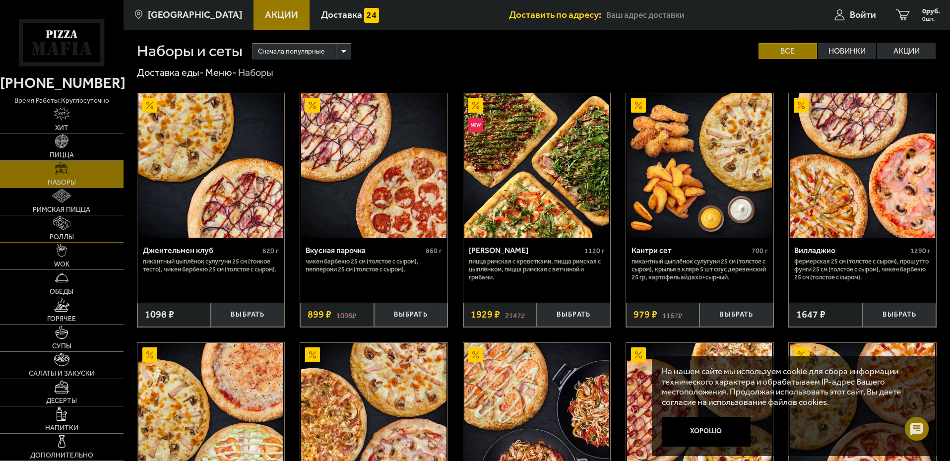 The image size is (950, 461). What do you see at coordinates (255, 73) in the screenshot?
I see `div: Наборы` at bounding box center [255, 73].